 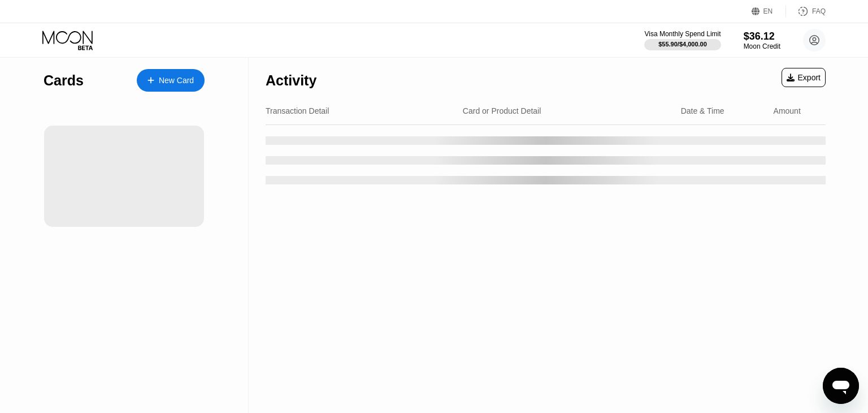 I want to click on div: Activity, so click(x=291, y=80).